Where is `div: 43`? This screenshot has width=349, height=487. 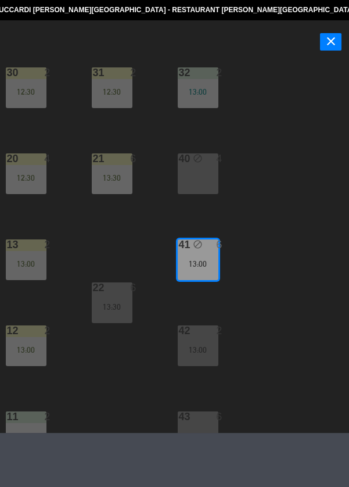
div: 43 is located at coordinates (179, 416).